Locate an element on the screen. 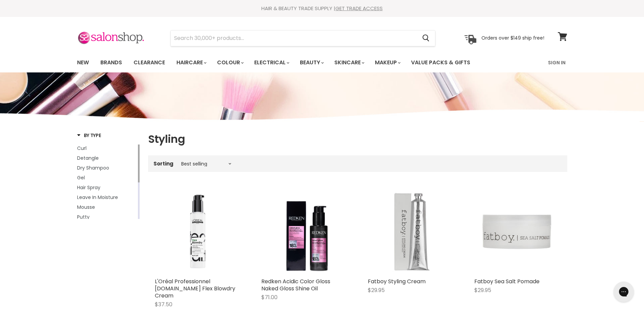  a: Electrical is located at coordinates (271, 62).